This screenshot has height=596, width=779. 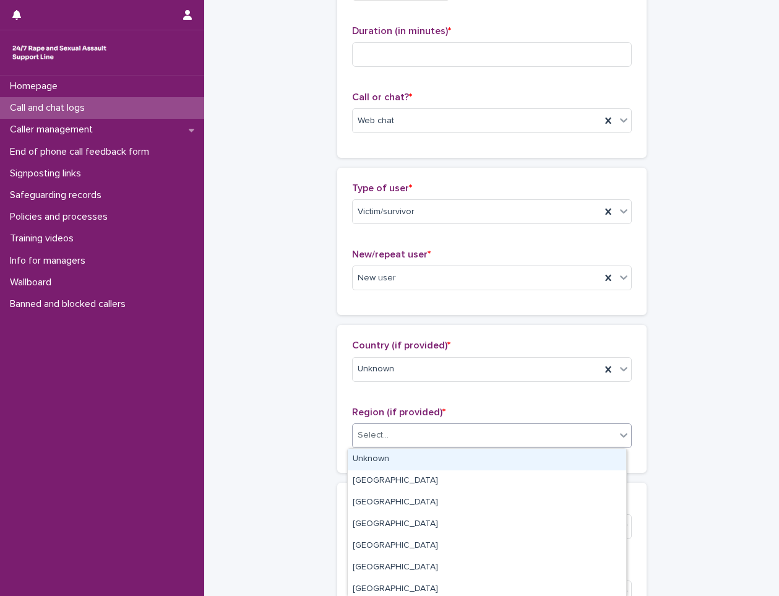 I want to click on span: Region (if provided), so click(x=398, y=412).